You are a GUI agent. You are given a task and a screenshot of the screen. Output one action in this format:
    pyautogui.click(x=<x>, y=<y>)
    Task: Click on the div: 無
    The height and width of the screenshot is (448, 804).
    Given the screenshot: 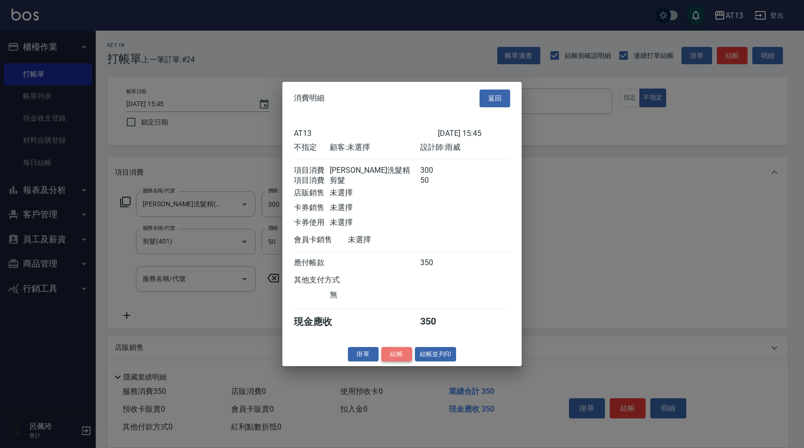 What is the action you would take?
    pyautogui.click(x=375, y=294)
    